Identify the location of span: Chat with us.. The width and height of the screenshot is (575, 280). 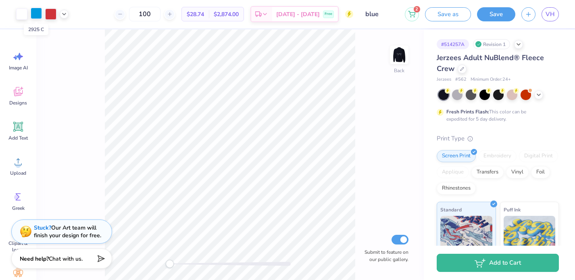
(66, 258).